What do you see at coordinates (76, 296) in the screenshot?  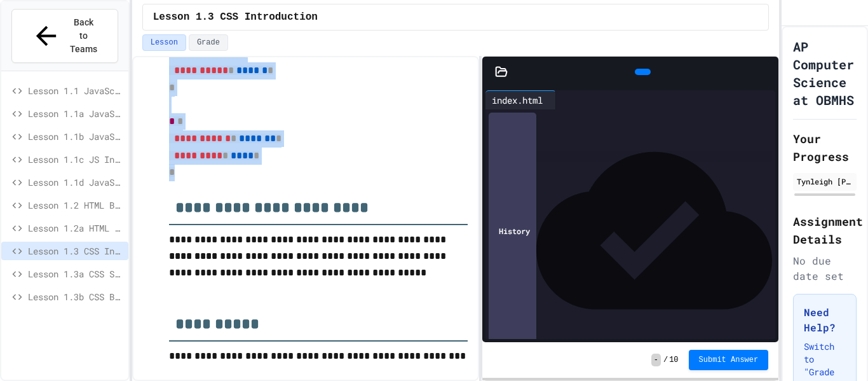 I see `span: Lesson 1.3b CSS Backgrounds` at bounding box center [76, 296].